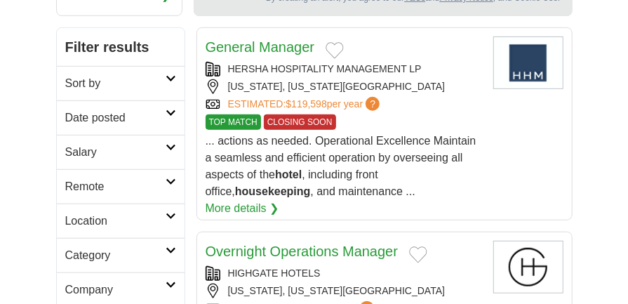  I want to click on img: Highgate Hotels logo, so click(528, 267).